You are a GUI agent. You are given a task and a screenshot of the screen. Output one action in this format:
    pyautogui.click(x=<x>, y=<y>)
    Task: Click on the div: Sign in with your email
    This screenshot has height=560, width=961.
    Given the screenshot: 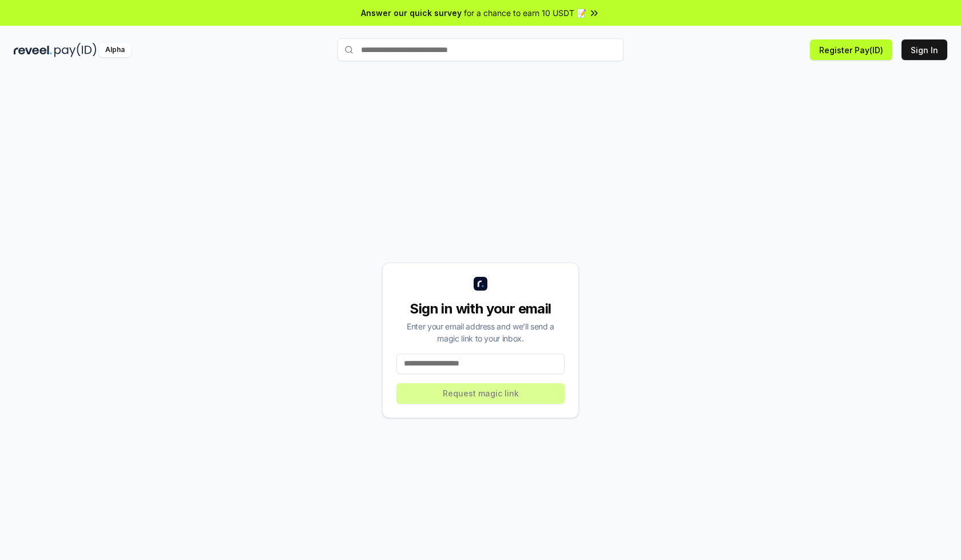 What is the action you would take?
    pyautogui.click(x=480, y=309)
    